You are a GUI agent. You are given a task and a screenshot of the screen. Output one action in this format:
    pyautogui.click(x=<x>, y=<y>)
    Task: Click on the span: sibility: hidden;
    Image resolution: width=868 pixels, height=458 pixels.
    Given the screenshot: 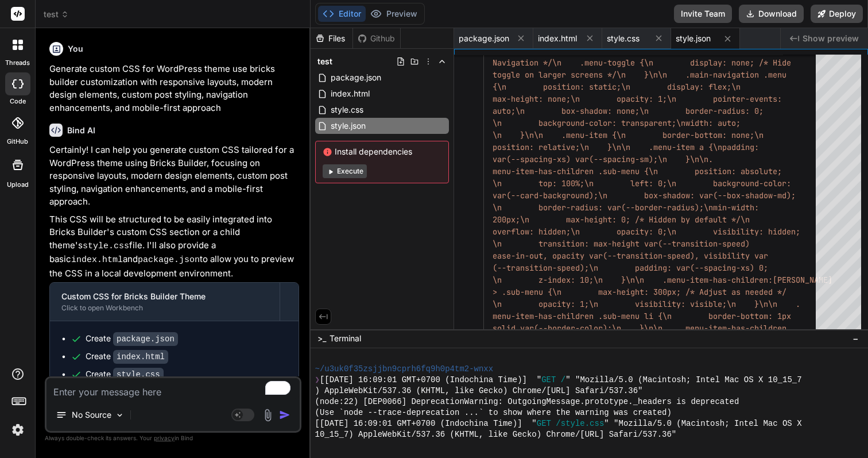 What is the action you would take?
    pyautogui.click(x=761, y=232)
    